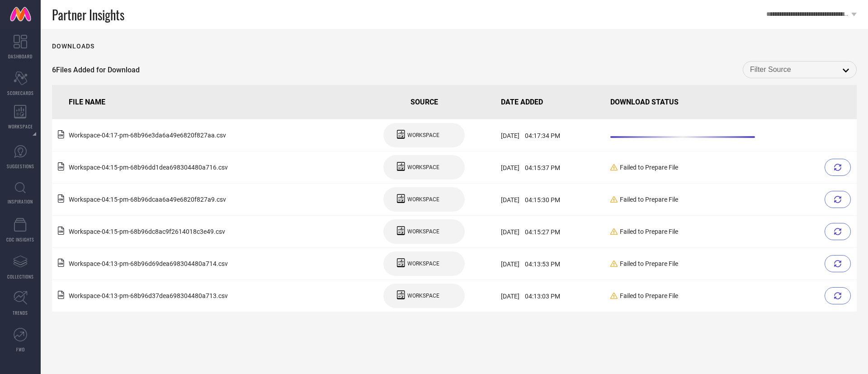  I want to click on th: SOURCE, so click(424, 102).